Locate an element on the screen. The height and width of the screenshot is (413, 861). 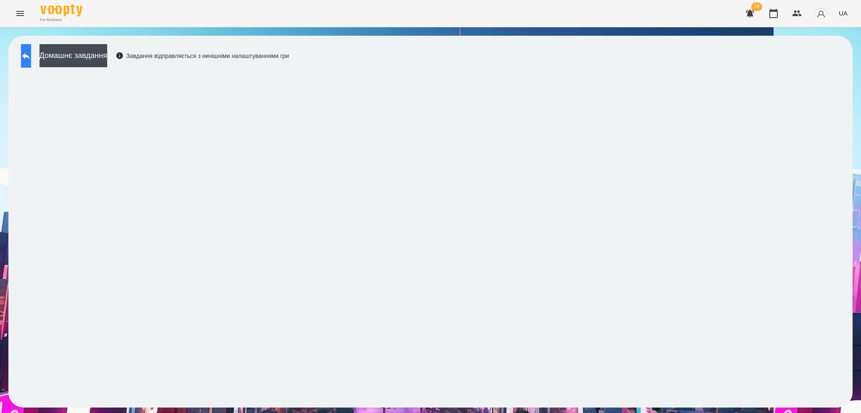
button: UA is located at coordinates (843, 13).